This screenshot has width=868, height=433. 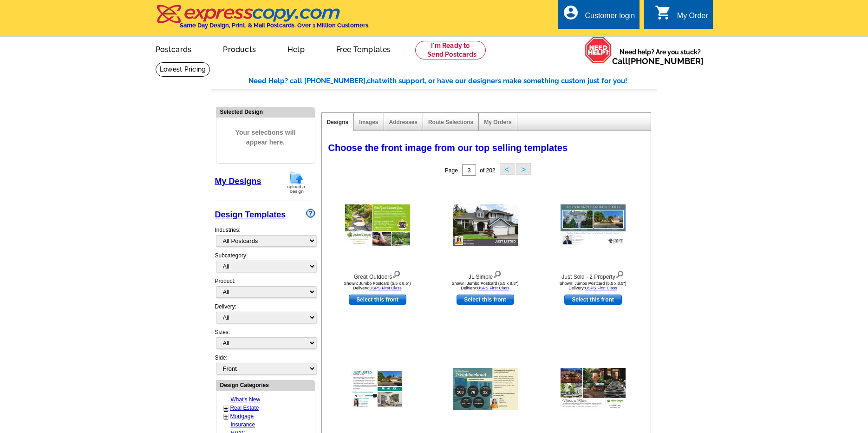 I want to click on span: Your selections will appear here., so click(x=265, y=137).